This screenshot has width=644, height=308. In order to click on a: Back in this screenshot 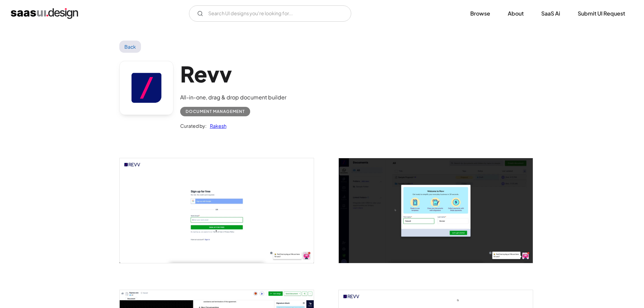, I will do `click(130, 47)`.